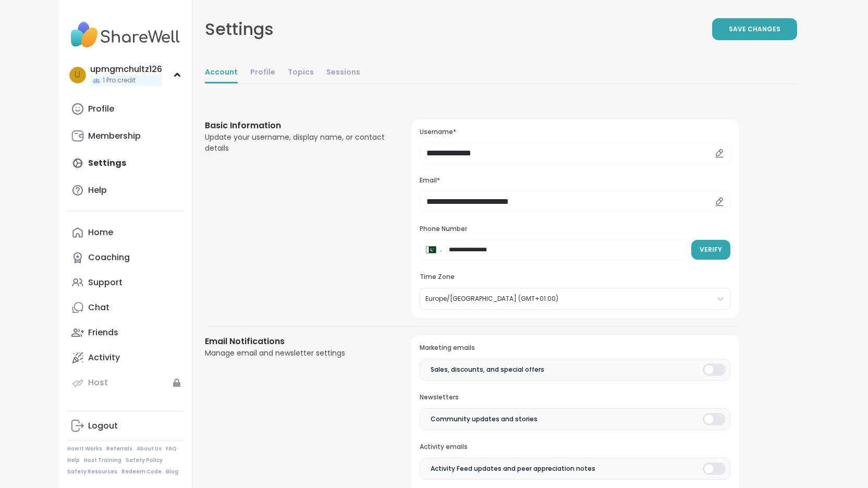 This screenshot has width=868, height=488. I want to click on a: About Us, so click(149, 449).